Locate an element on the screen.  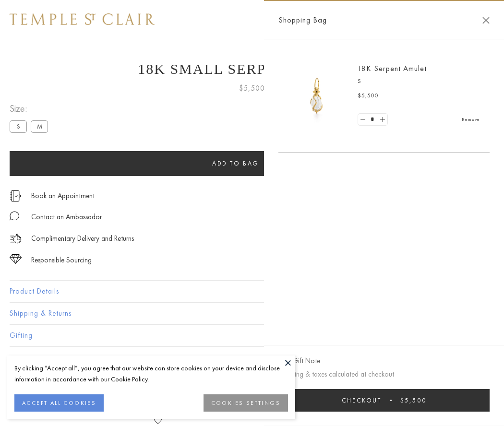
img: Temple St. Clair is located at coordinates (82, 19).